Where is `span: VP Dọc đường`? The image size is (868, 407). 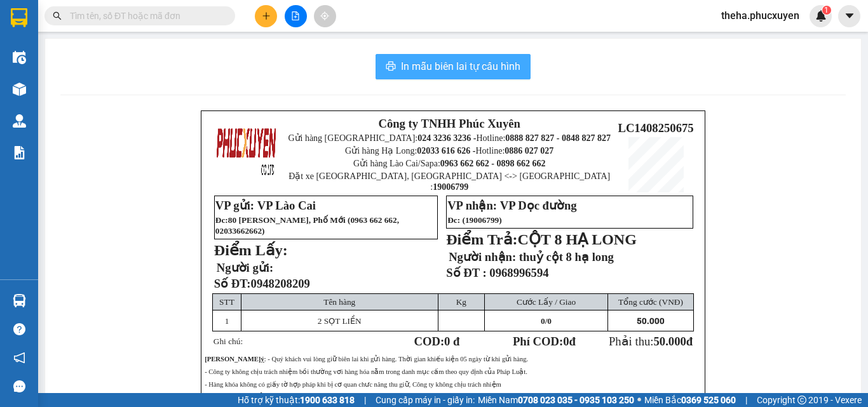 span: VP Dọc đường is located at coordinates (538, 206).